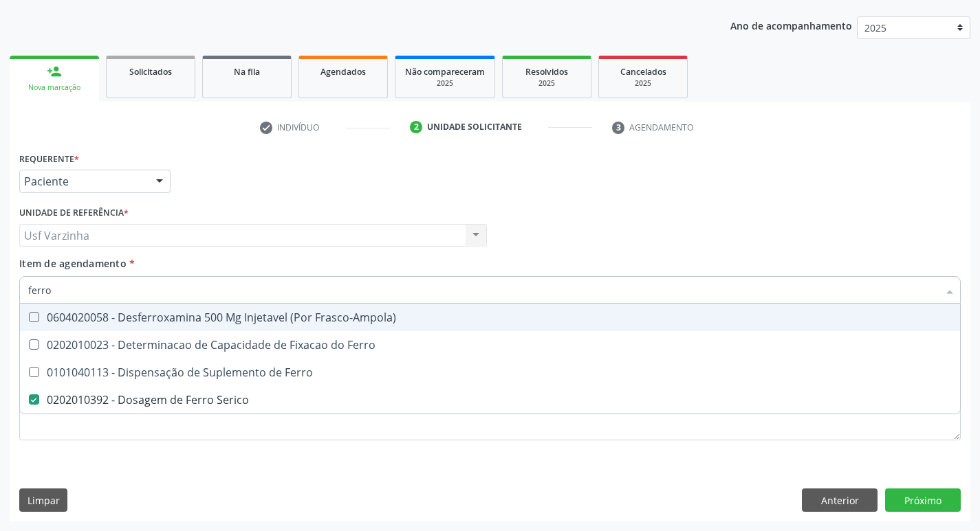 The width and height of the screenshot is (980, 531). I want to click on div: 0604020058 - Desferroxamina 500 Mg Injetavel (Por Frasco-Ampola), so click(490, 317).